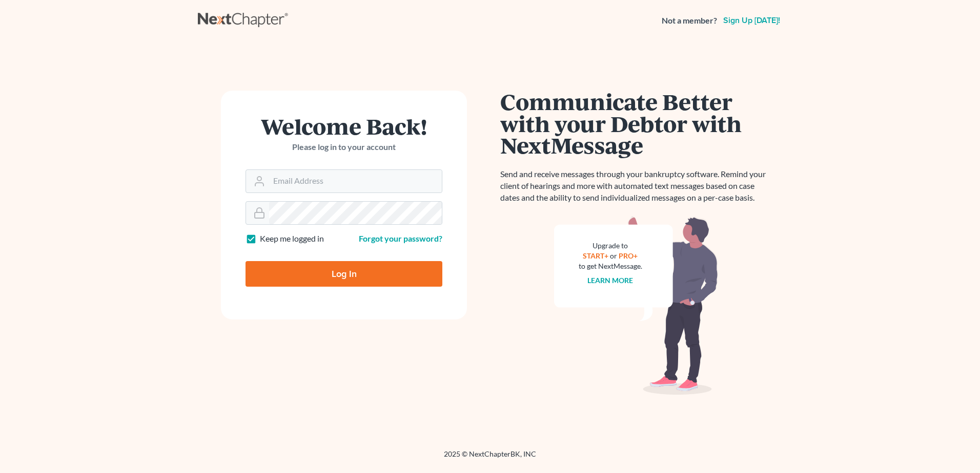  Describe the element at coordinates (610, 246) in the screenshot. I see `div: Upgrade to` at that location.